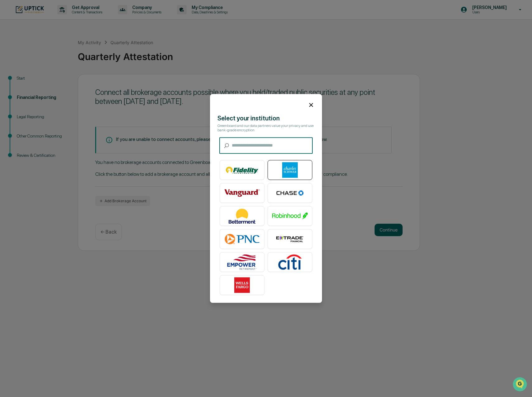  I want to click on img: Vanguard, so click(242, 193).